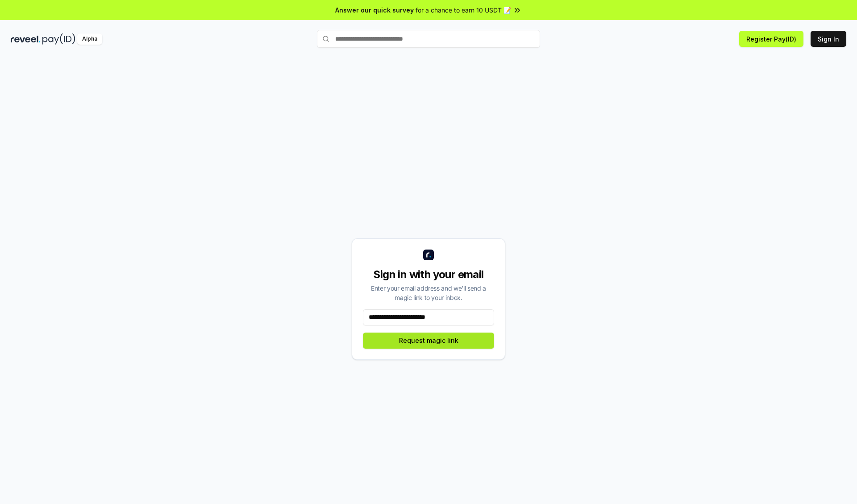 Image resolution: width=857 pixels, height=504 pixels. What do you see at coordinates (89, 39) in the screenshot?
I see `div: Alpha` at bounding box center [89, 39].